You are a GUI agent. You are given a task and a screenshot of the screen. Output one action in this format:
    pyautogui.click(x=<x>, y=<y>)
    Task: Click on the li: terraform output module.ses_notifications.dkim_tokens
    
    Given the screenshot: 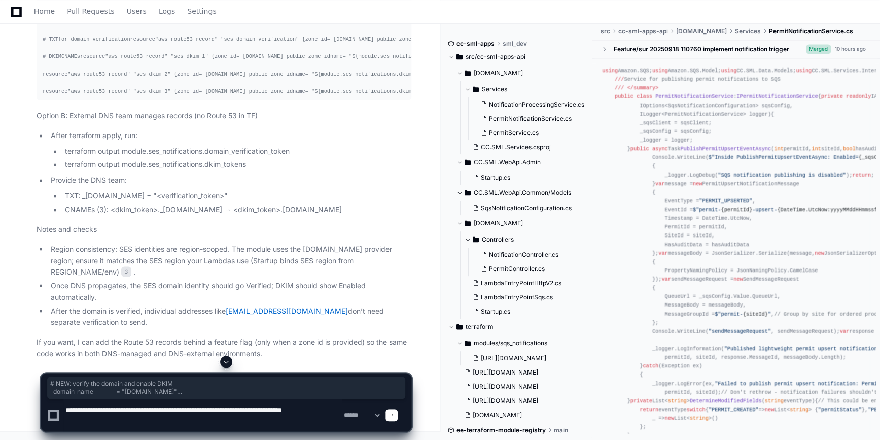 What is the action you would take?
    pyautogui.click(x=236, y=164)
    